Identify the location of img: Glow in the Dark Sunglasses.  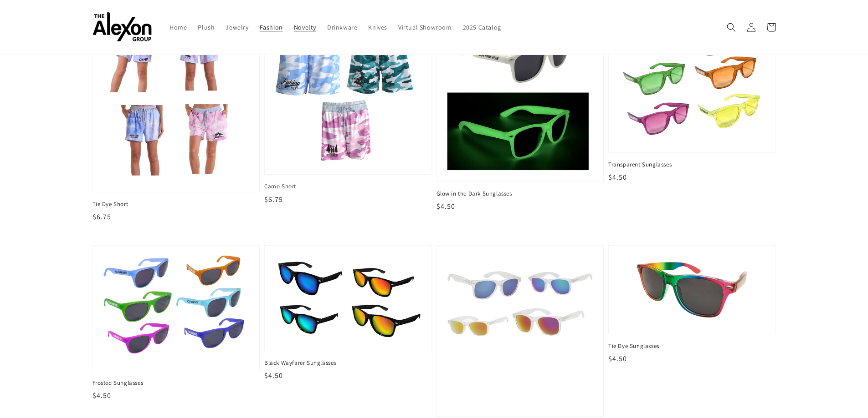
(520, 97).